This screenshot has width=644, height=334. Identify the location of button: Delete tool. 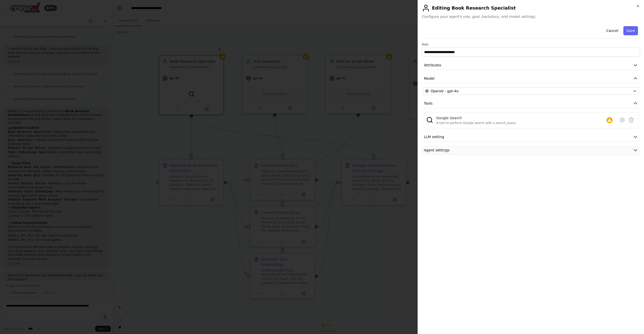
(631, 120).